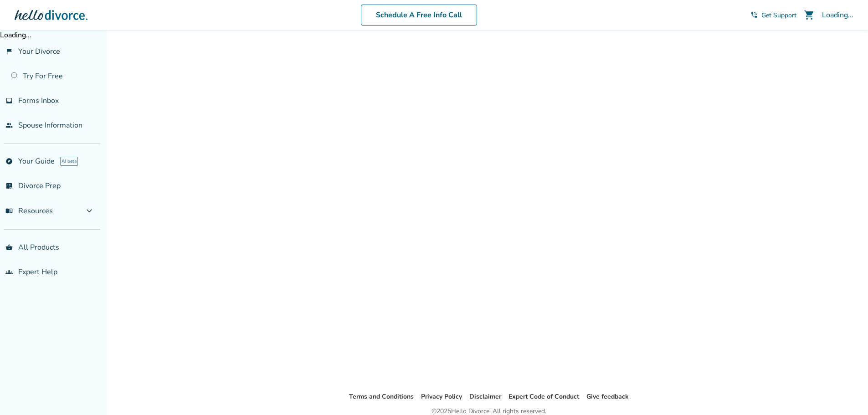  What do you see at coordinates (9, 161) in the screenshot?
I see `span: explore` at bounding box center [9, 161].